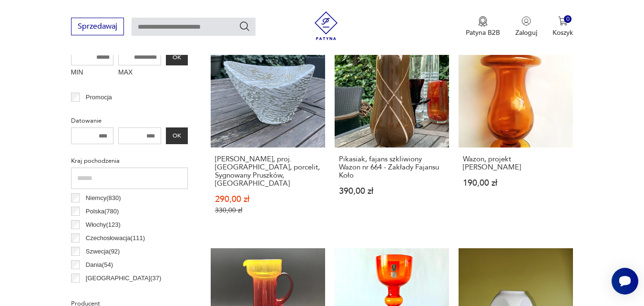  Describe the element at coordinates (98, 26) in the screenshot. I see `button: Sprzedawaj` at that location.